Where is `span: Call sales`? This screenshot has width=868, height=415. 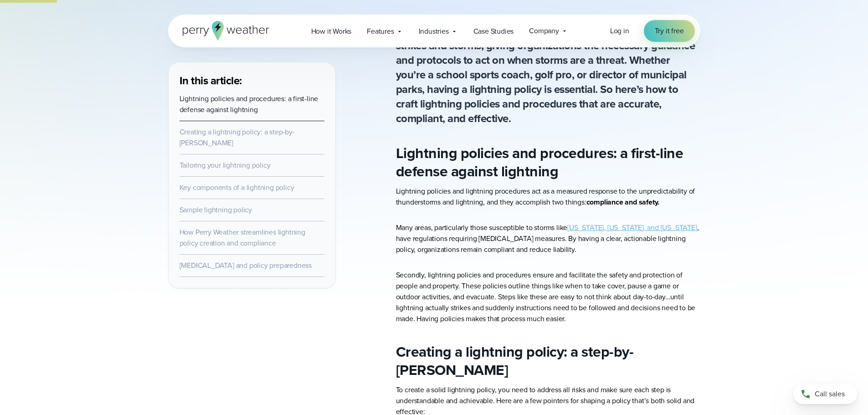 span: Call sales is located at coordinates (830, 394).